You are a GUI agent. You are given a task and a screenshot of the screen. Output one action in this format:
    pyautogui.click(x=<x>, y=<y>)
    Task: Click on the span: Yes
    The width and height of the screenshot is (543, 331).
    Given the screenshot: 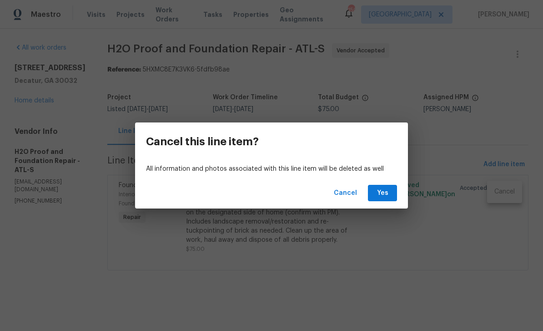 What is the action you would take?
    pyautogui.click(x=382, y=193)
    